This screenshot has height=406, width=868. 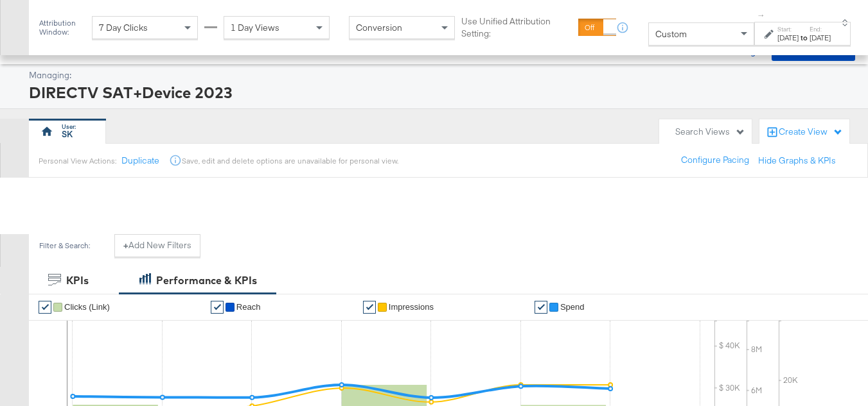 What do you see at coordinates (61, 27) in the screenshot?
I see `div: Attribution Window:` at bounding box center [61, 27].